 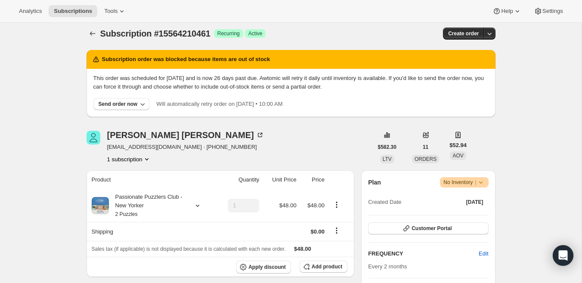 I want to click on span: Created Date, so click(x=385, y=202).